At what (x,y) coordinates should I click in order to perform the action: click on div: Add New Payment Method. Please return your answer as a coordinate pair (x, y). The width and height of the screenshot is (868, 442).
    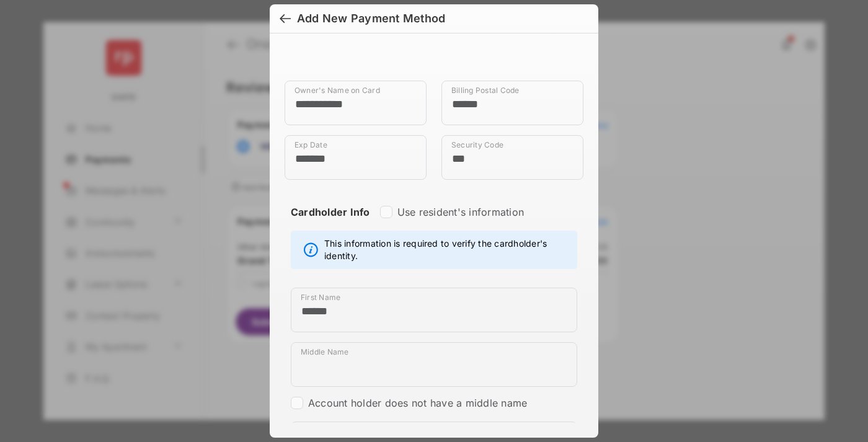
    Looking at the image, I should click on (371, 19).